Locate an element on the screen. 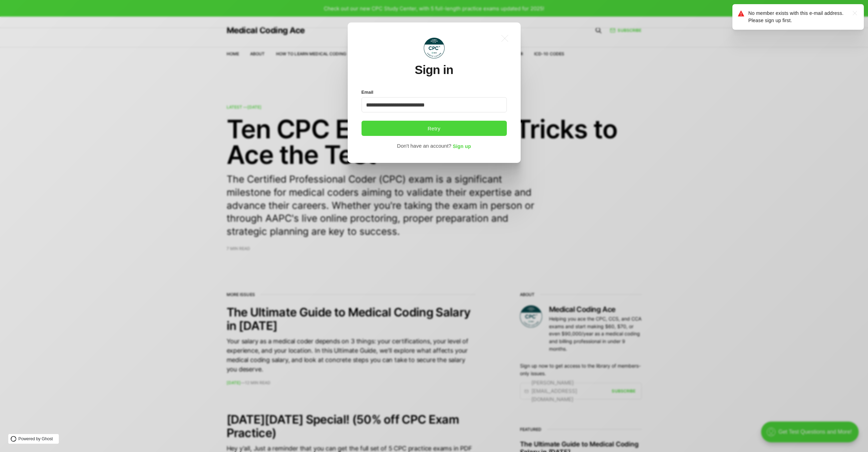  p: No member exists with this e-mail address. Please sign up first. is located at coordinates (797, 17).